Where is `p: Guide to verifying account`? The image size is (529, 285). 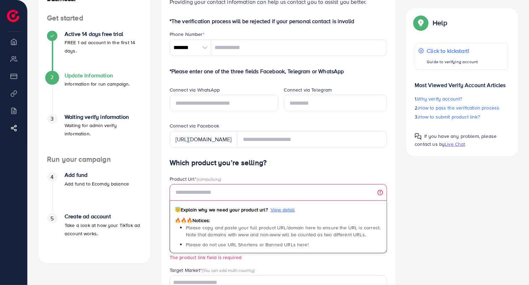
p: Guide to verifying account is located at coordinates (452, 62).